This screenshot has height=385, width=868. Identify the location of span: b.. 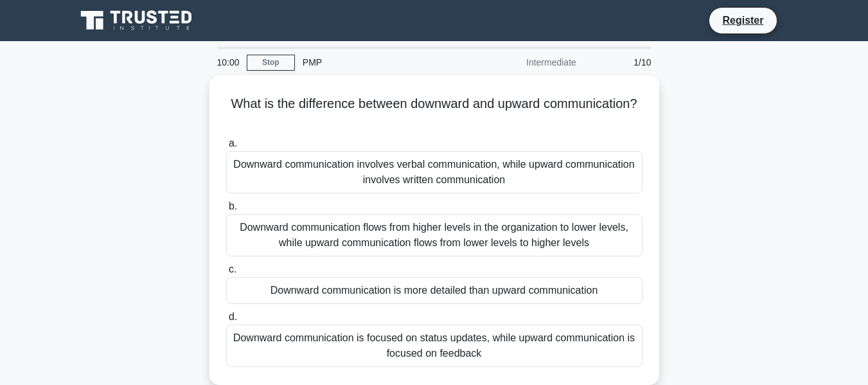
(233, 206).